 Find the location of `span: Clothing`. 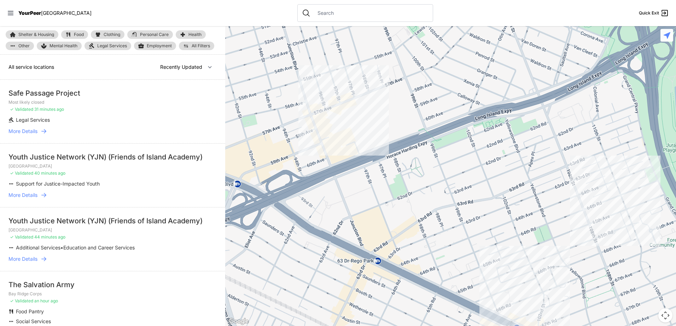

span: Clothing is located at coordinates (112, 35).